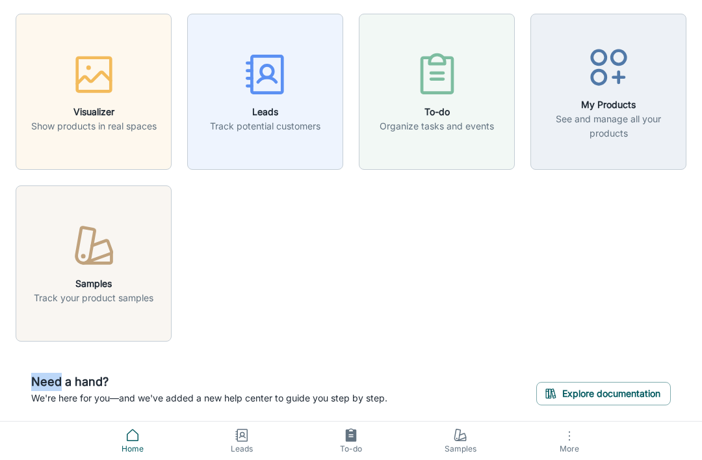 This screenshot has height=460, width=702. What do you see at coordinates (570, 448) in the screenshot?
I see `span: More` at bounding box center [570, 448].